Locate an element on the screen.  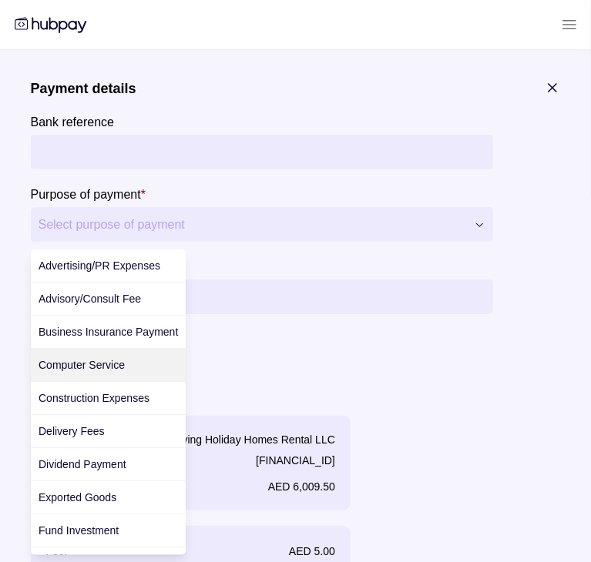
span: Dividend Payment is located at coordinates (82, 465).